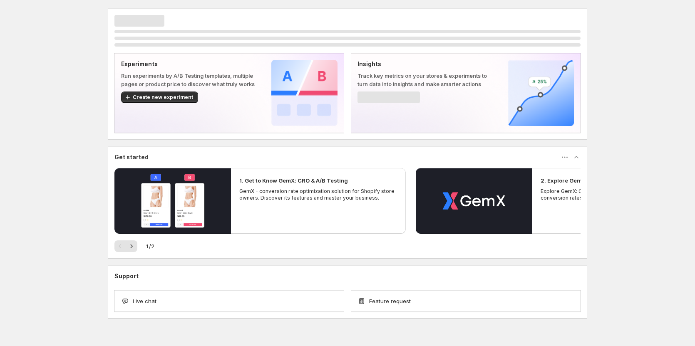 This screenshot has width=695, height=346. Describe the element at coordinates (390, 301) in the screenshot. I see `span: Feature request` at that location.